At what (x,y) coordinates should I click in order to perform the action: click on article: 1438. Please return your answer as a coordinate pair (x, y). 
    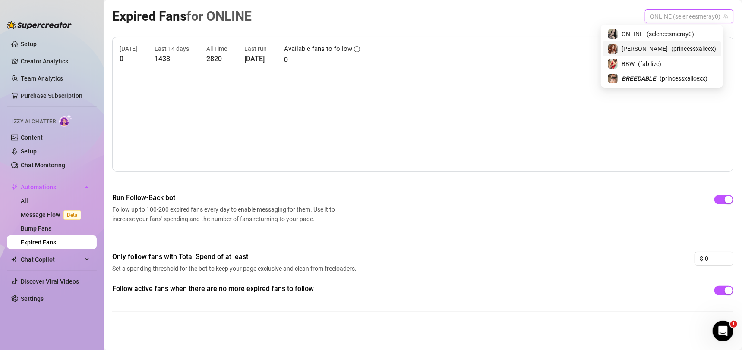
    Looking at the image, I should click on (172, 59).